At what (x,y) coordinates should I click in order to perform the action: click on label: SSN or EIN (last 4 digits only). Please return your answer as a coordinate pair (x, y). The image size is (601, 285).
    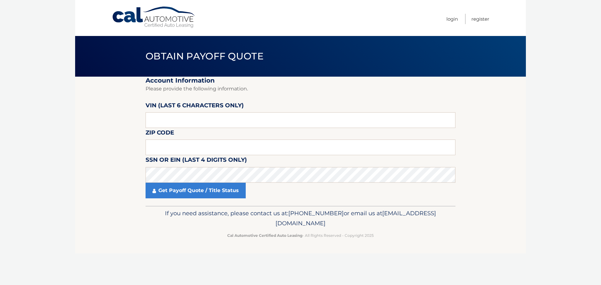
    Looking at the image, I should click on (196, 161).